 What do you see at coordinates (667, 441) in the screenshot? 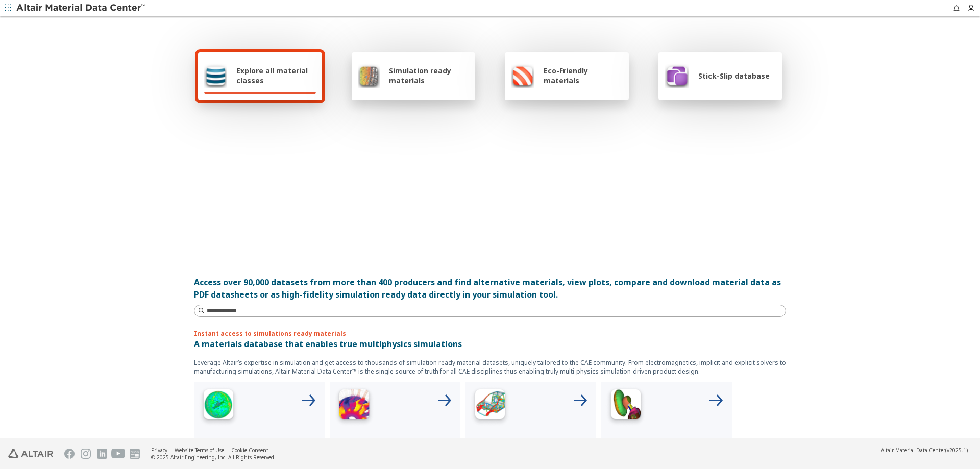
I see `p: Crash analyses` at bounding box center [667, 441].